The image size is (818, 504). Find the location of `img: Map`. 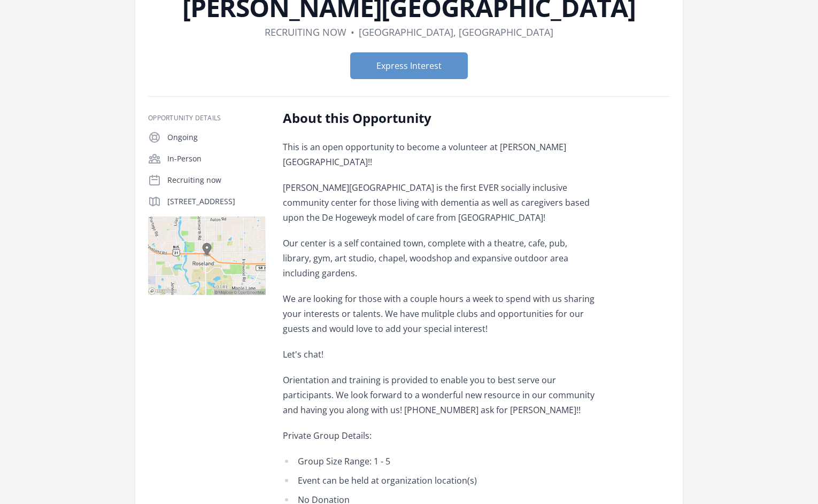

img: Map is located at coordinates (207, 255).